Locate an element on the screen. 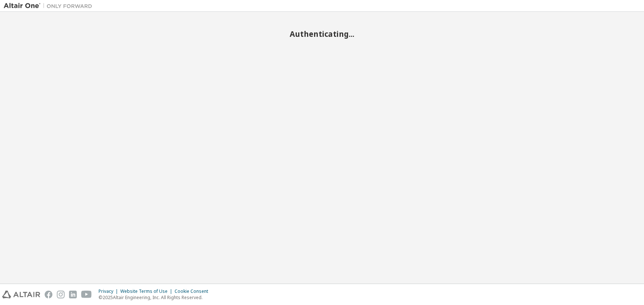  img: linkedin.svg is located at coordinates (73, 295).